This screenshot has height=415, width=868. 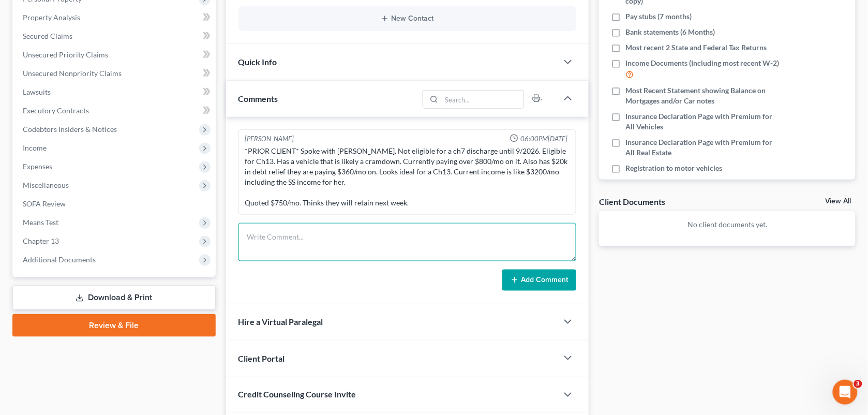 I want to click on a: Download & Print, so click(x=114, y=298).